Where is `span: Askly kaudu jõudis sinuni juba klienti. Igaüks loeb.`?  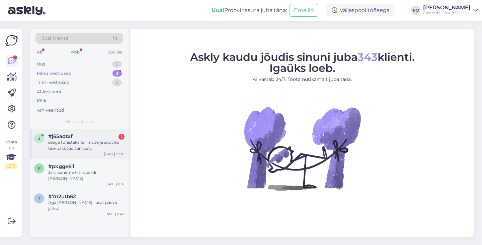
span: Askly kaudu jõudis sinuni juba klienti. Igaüks loeb. is located at coordinates (302, 63).